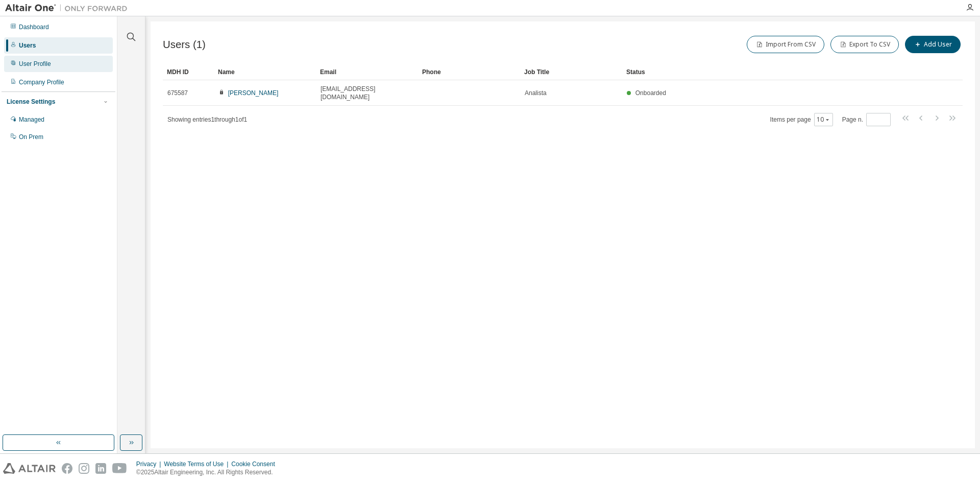 This screenshot has height=483, width=980. What do you see at coordinates (209, 472) in the screenshot?
I see `p: © 2025 Altair Engineering, Inc. All Rights Reserved.` at bounding box center [209, 472].